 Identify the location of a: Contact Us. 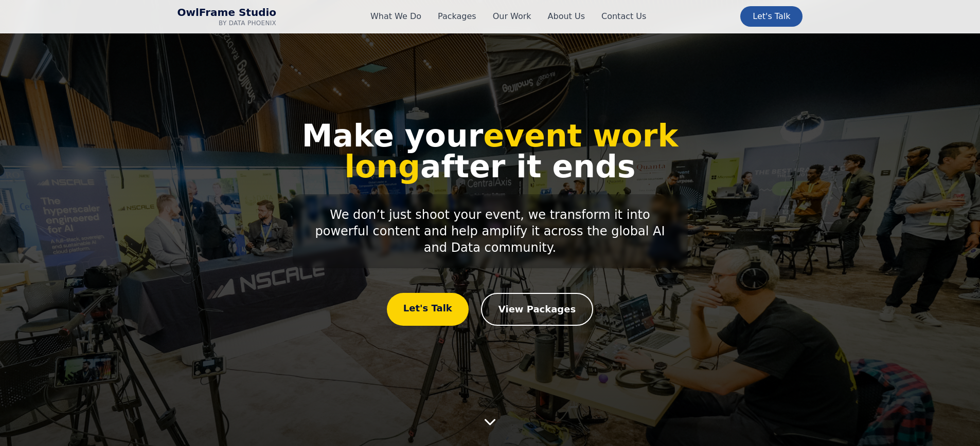
(624, 16).